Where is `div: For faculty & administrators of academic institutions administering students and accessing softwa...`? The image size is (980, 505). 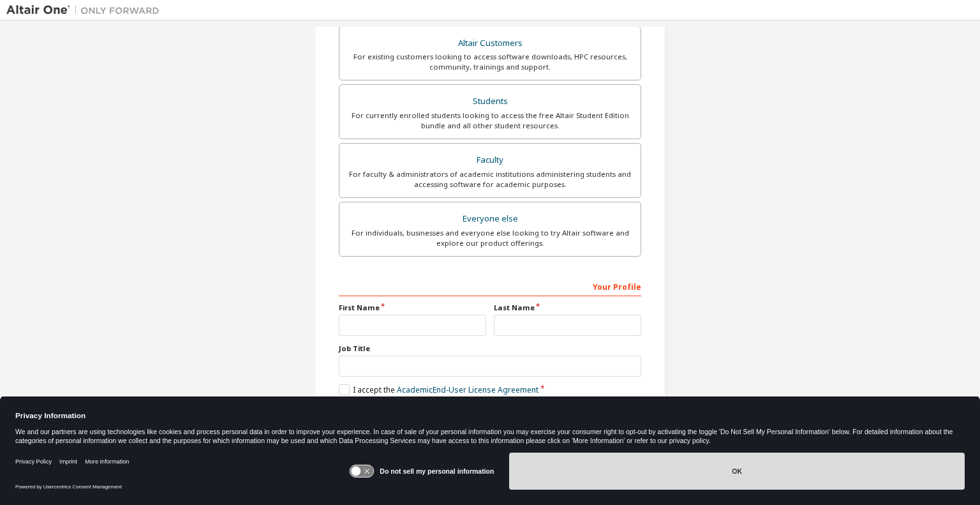
div: For faculty & administrators of academic institutions administering students and accessing softwa... is located at coordinates (490, 179).